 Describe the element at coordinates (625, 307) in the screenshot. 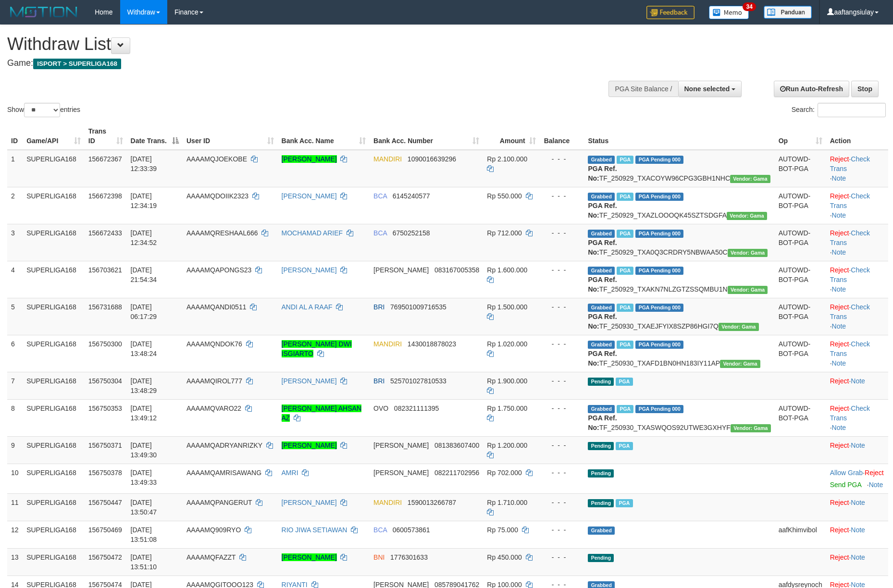

I see `span: Marked by aafromsomean` at that location.